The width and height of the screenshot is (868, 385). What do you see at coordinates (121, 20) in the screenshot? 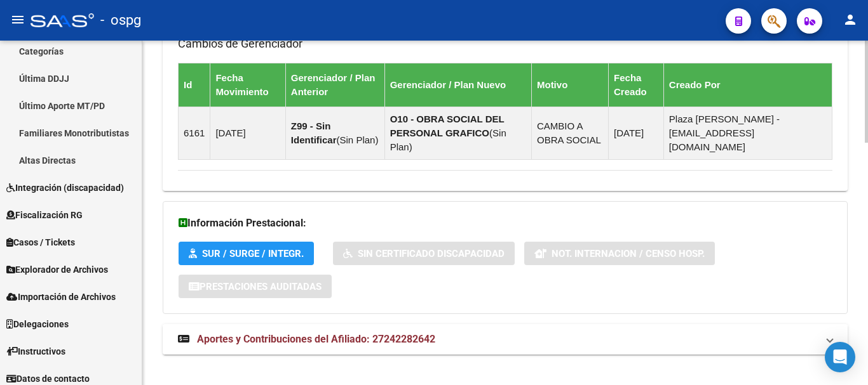
I see `span: - ospg` at bounding box center [121, 20].